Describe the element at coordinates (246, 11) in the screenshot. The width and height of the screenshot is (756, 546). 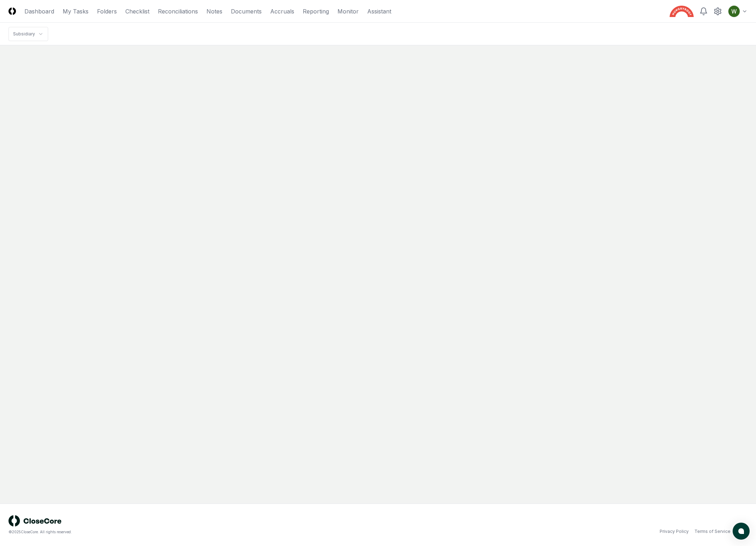
I see `a: Documents` at that location.